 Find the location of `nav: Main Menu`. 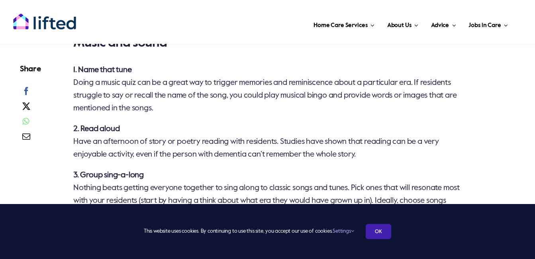

nav: Main Menu is located at coordinates (305, 24).